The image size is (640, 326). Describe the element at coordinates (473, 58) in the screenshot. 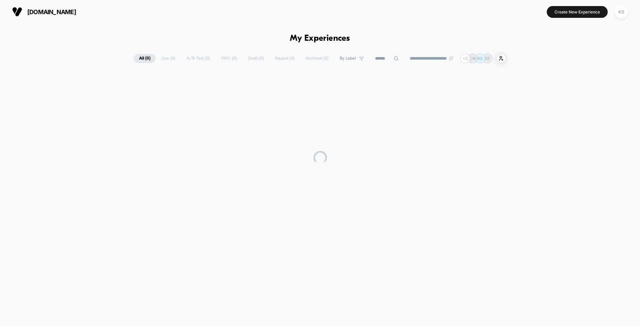

I see `p: CM` at that location.